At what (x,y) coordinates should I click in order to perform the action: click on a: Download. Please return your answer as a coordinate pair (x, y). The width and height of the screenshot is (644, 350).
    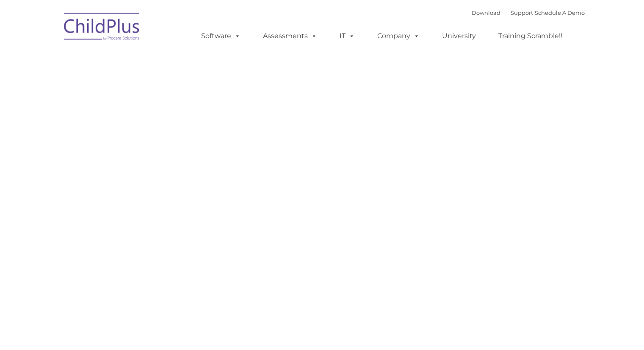
    Looking at the image, I should click on (486, 13).